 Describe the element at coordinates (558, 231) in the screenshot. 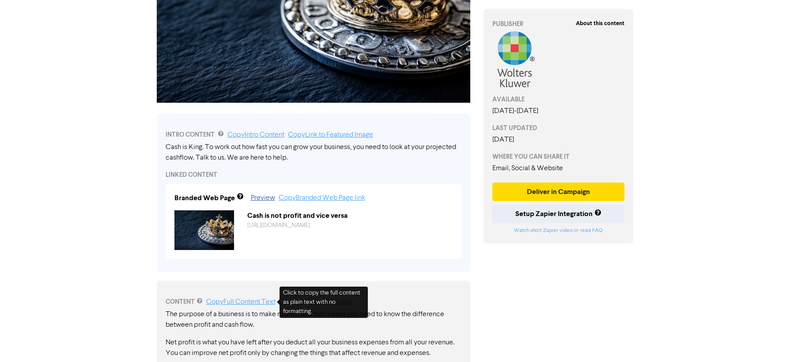

I see `div: or` at that location.